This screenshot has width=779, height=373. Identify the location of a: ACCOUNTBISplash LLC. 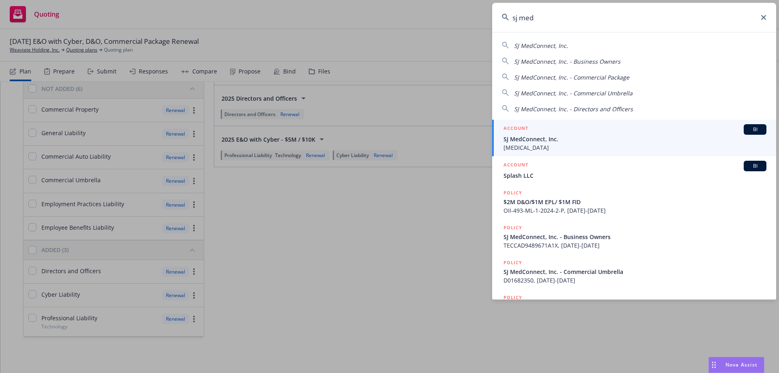
(635, 170).